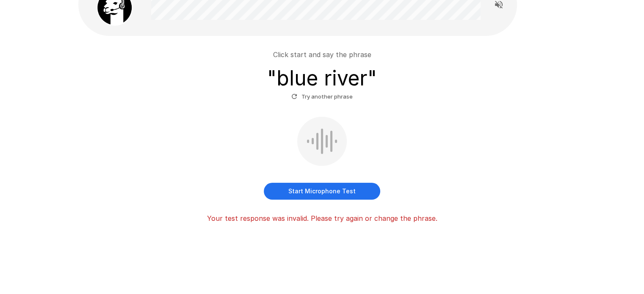 The image size is (644, 294). What do you see at coordinates (322, 96) in the screenshot?
I see `button: Try another phrase` at bounding box center [322, 96].